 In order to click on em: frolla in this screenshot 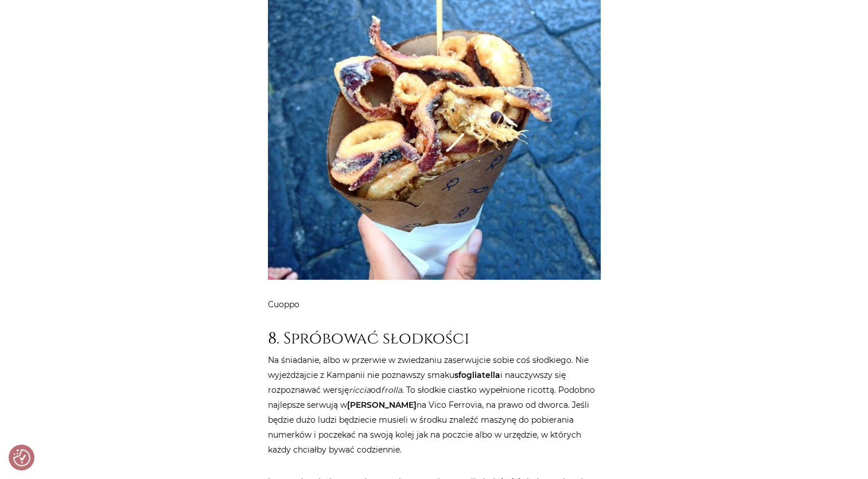, I will do `click(391, 390)`.